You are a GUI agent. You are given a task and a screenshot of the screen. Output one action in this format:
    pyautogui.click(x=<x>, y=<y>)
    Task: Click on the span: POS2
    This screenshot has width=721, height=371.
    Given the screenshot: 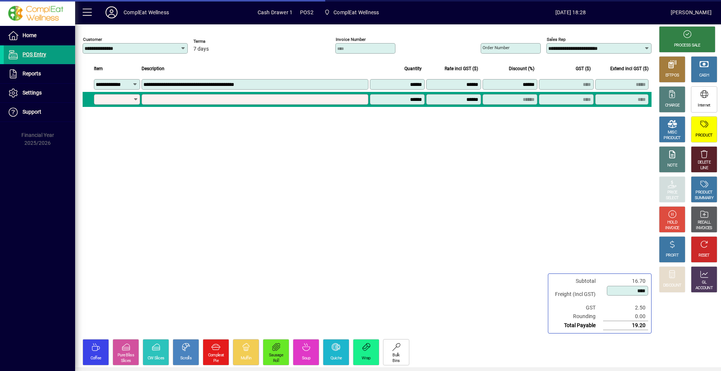 What is the action you would take?
    pyautogui.click(x=307, y=12)
    